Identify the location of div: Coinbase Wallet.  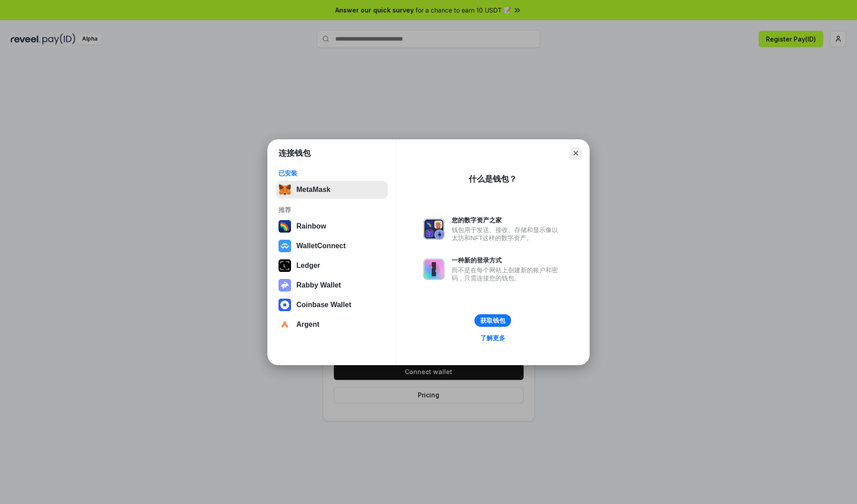
(324, 305).